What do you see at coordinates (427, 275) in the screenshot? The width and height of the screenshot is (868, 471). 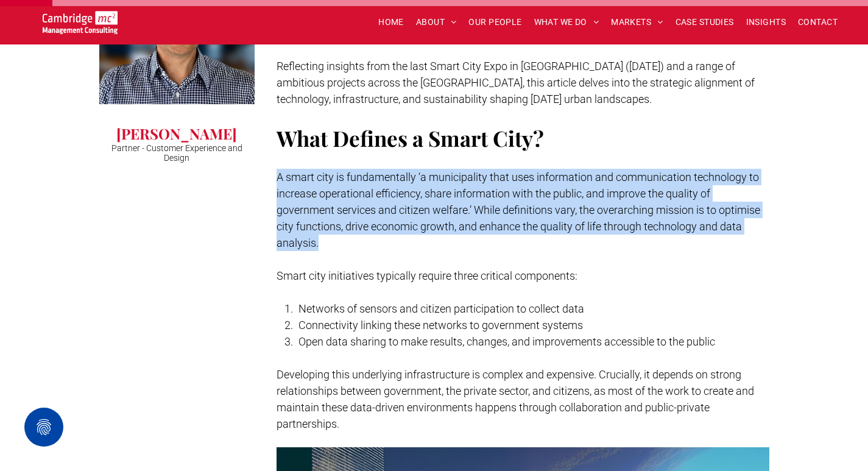 I see `span: Smart city initiatives typically require three critical components:` at bounding box center [427, 275].